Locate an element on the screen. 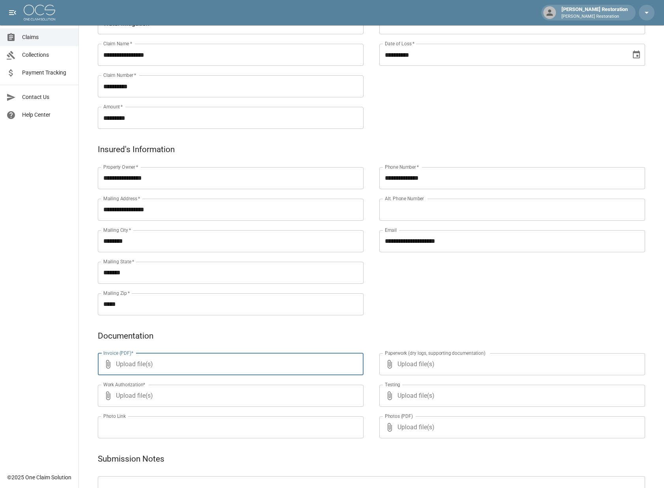  span: Help Center is located at coordinates (47, 115).